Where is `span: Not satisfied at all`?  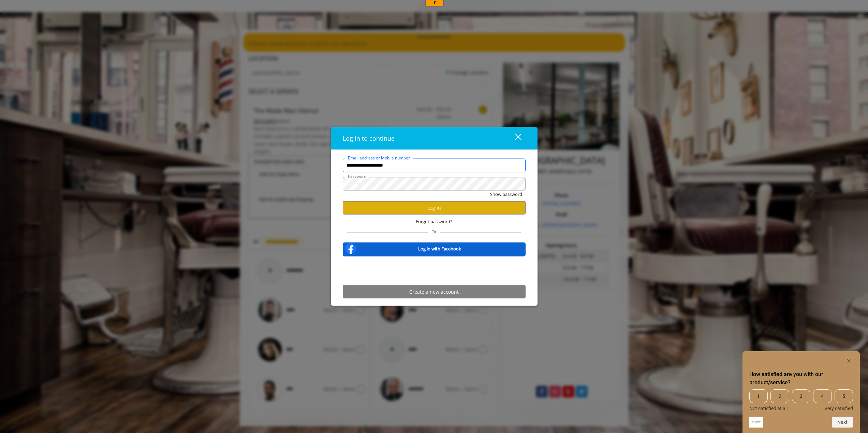 span: Not satisfied at all is located at coordinates (768, 409).